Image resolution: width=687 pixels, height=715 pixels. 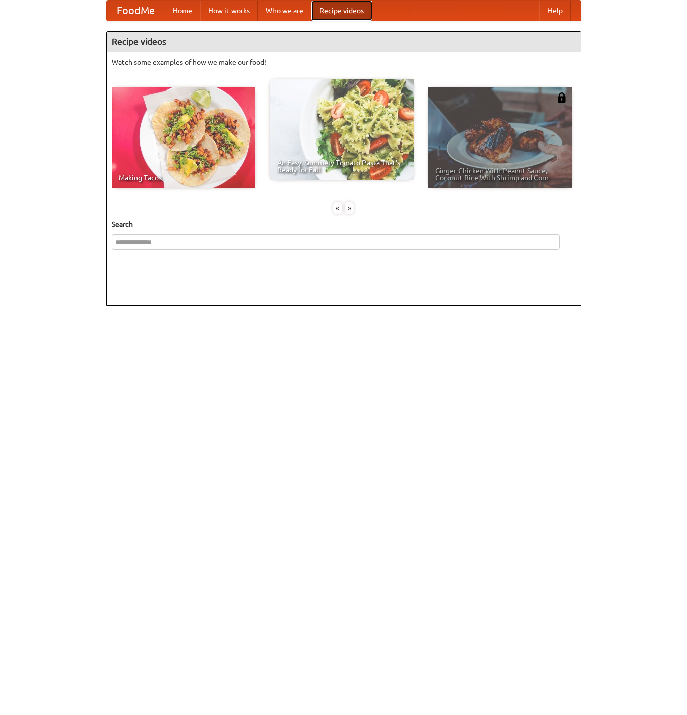 What do you see at coordinates (284, 11) in the screenshot?
I see `a: Who we are` at bounding box center [284, 11].